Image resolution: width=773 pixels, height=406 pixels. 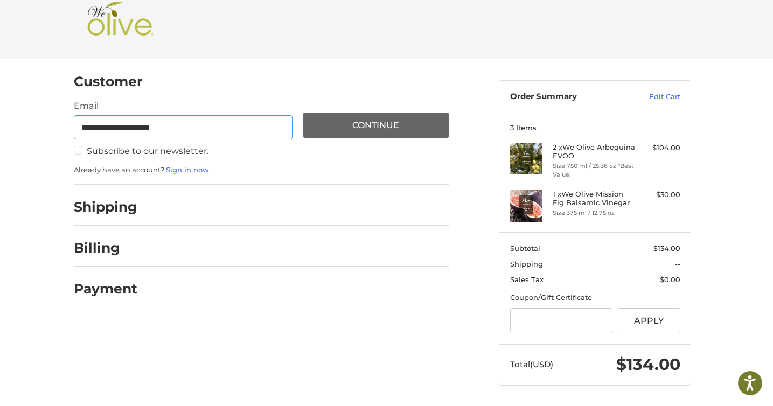 What do you see at coordinates (659, 148) in the screenshot?
I see `div: $104.00` at bounding box center [659, 148].